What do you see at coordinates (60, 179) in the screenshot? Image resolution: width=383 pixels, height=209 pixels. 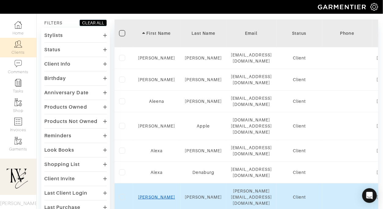 I see `div: Client Invite` at bounding box center [60, 179].